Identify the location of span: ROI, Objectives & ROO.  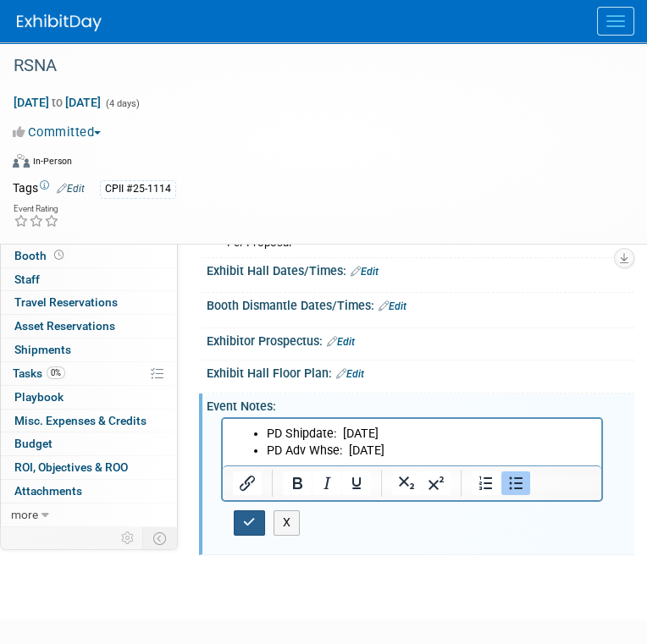
(71, 467).